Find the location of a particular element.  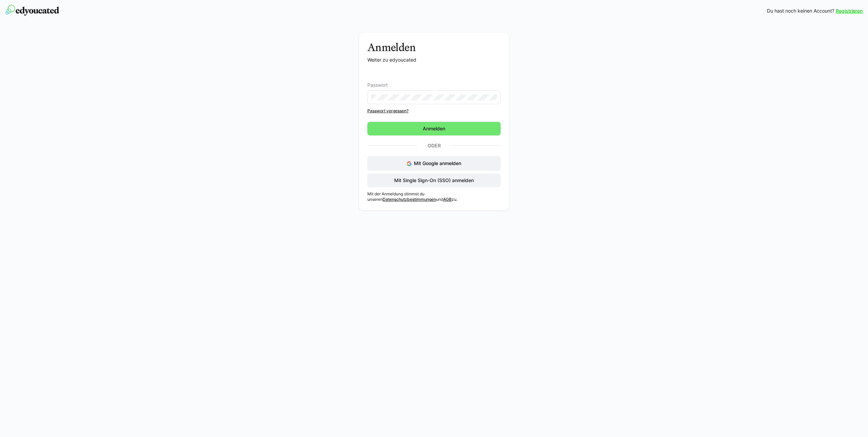

span: Mit Google anmelden is located at coordinates (437, 163).